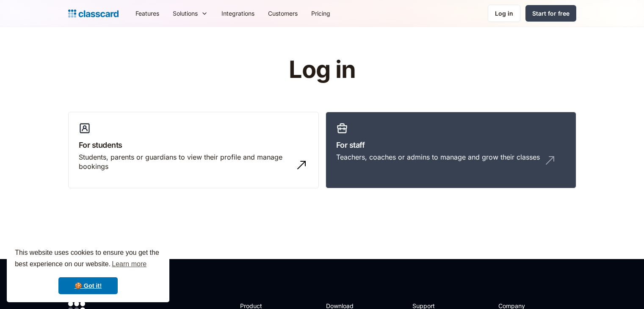 The width and height of the screenshot is (644, 309). Describe the element at coordinates (88, 259) in the screenshot. I see `span: This website uses cookies to ensure you get the best experience on our website.` at that location.